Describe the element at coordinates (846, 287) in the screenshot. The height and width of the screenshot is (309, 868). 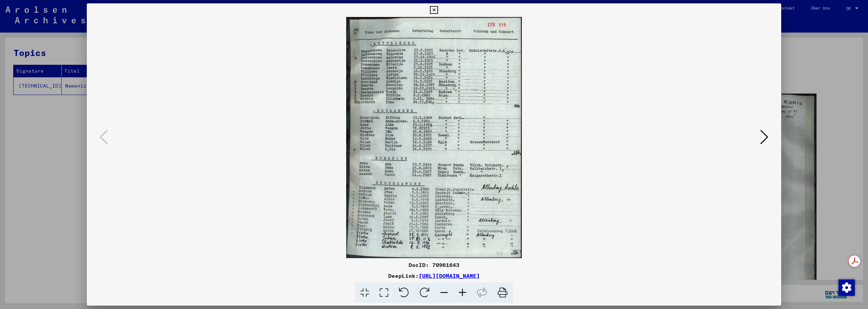
I see `div: Zustimmung ändern` at that location.